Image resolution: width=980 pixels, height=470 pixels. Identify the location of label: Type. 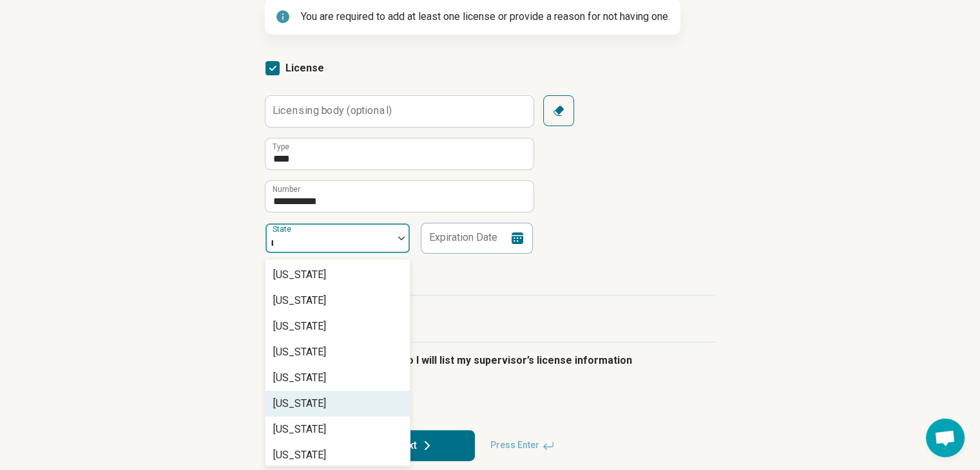
(281, 147).